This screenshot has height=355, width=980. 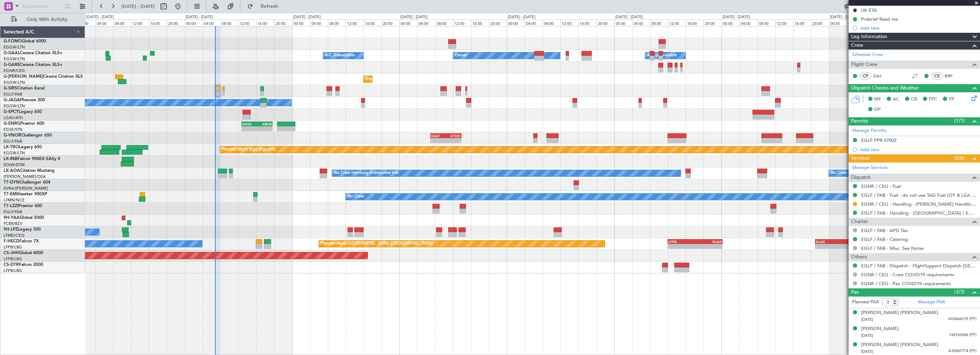 What do you see at coordinates (860, 178) in the screenshot?
I see `span: Dispatch` at bounding box center [860, 178].